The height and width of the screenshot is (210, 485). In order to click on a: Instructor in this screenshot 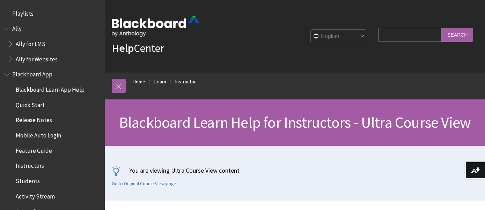, I will do `click(185, 82)`.